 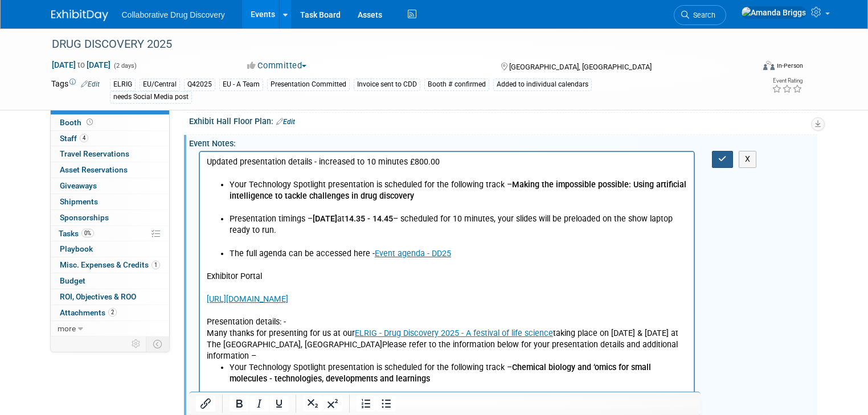 I want to click on div: Event Rating, so click(x=788, y=81).